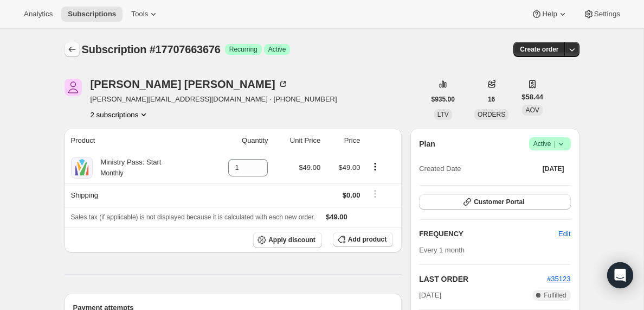 The width and height of the screenshot is (644, 310). Describe the element at coordinates (539, 49) in the screenshot. I see `button: Create order` at that location.